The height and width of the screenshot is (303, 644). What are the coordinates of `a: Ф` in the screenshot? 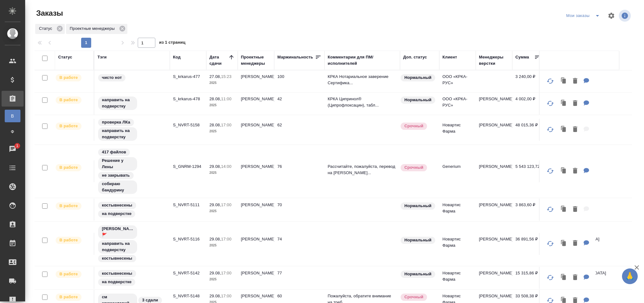 It's located at (13, 132).